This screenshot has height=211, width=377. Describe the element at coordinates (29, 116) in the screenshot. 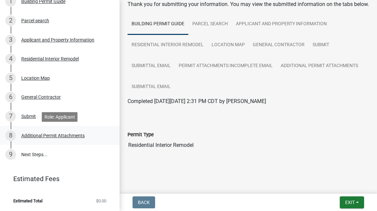

I see `div: Submit` at that location.